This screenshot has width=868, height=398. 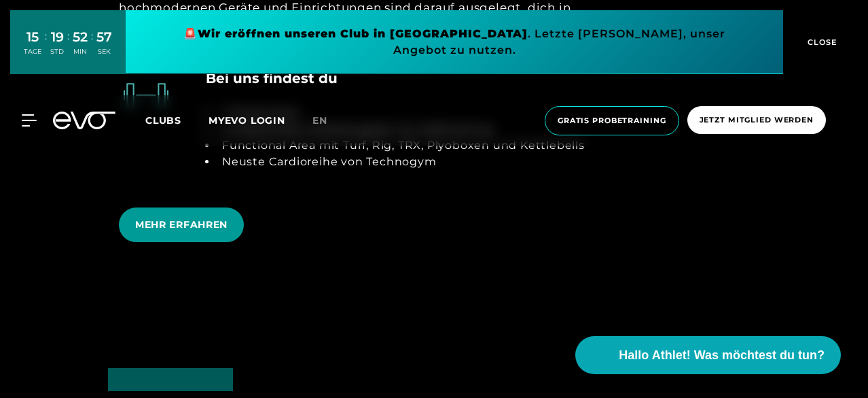 What do you see at coordinates (721, 355) in the screenshot?
I see `span: Hallo Athlet! Was möchtest du tun?` at bounding box center [721, 355].